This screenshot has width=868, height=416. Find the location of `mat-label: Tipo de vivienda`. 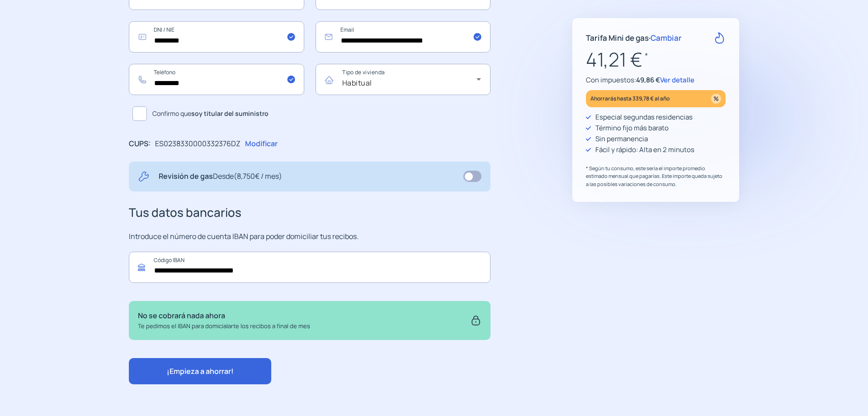

mat-label: Tipo de vivienda is located at coordinates (364, 72).